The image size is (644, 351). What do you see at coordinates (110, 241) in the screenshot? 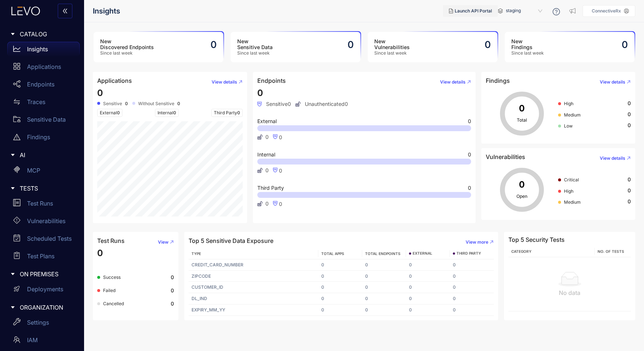
I see `h4: Test Runs` at bounding box center [110, 241].